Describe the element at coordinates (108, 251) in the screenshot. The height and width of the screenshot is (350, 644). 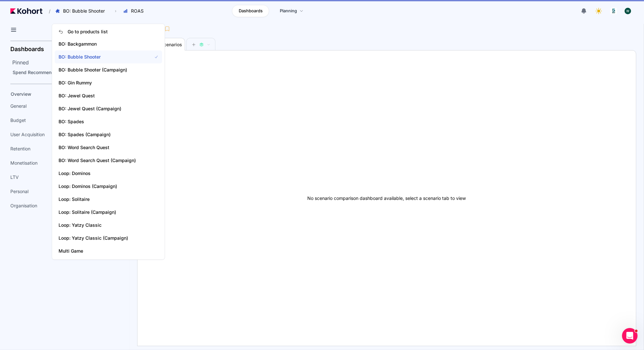
I see `a: Multi Game` at that location.